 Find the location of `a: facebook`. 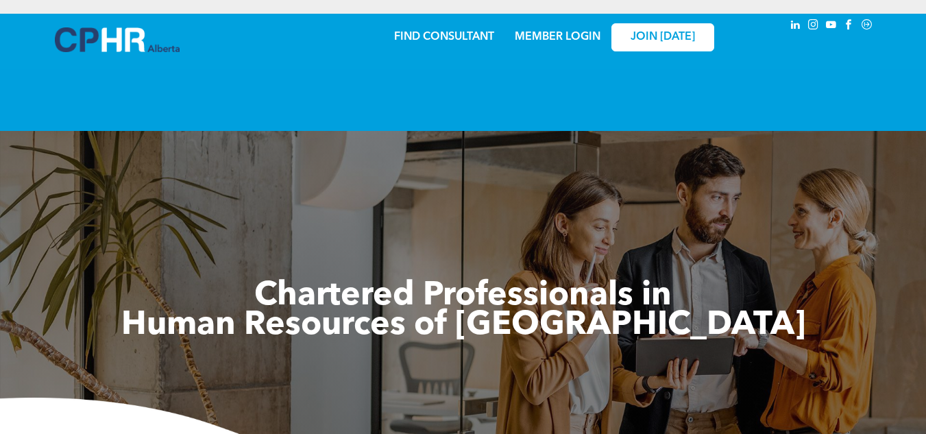

a: facebook is located at coordinates (849, 26).